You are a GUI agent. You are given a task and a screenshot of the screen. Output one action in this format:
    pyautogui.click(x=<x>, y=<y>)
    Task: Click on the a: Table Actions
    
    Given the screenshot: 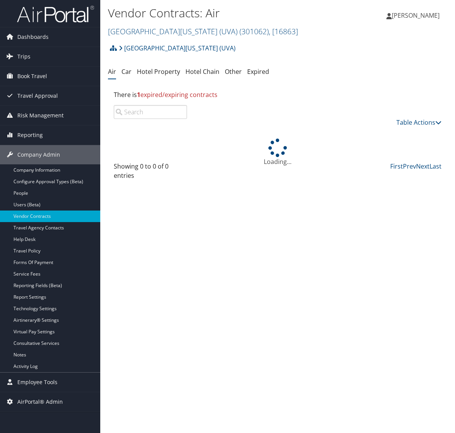 What is the action you would take?
    pyautogui.click(x=418, y=123)
    